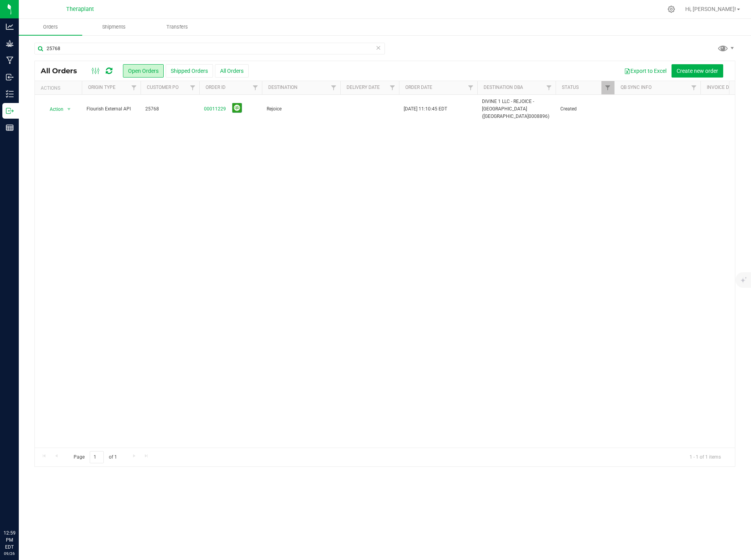 The image size is (751, 560). Describe the element at coordinates (102, 88) in the screenshot. I see `a: Origin Type` at that location.